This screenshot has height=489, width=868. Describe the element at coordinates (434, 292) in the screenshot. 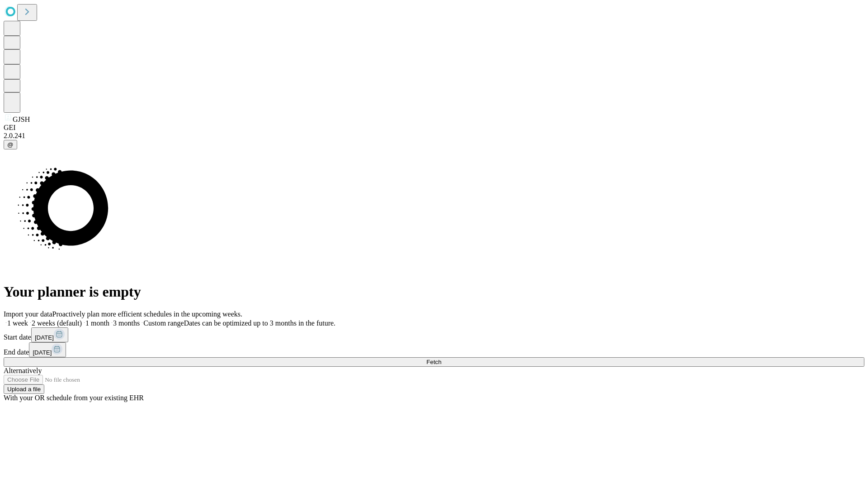

I see `h1: Your planner is empty` at that location.